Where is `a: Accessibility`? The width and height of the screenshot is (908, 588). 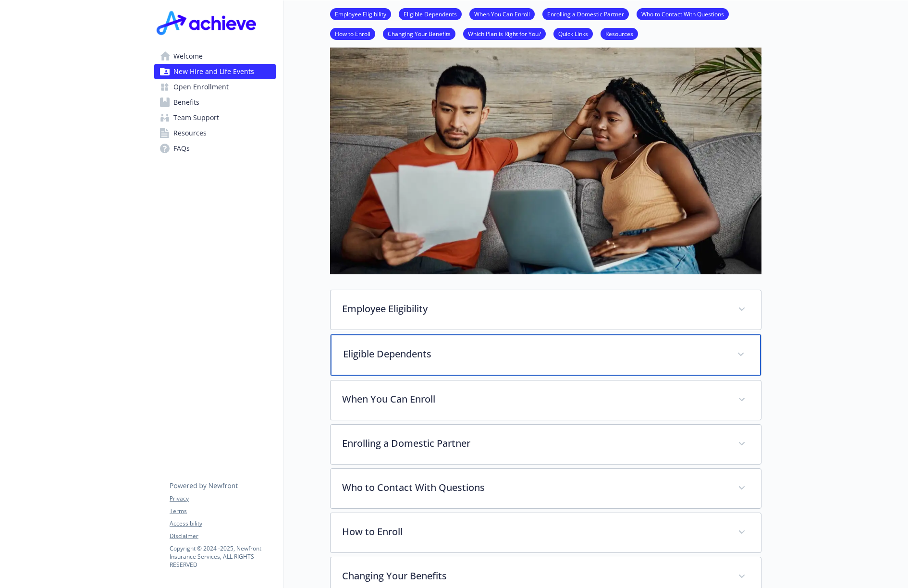
a: Accessibility is located at coordinates (223, 524).